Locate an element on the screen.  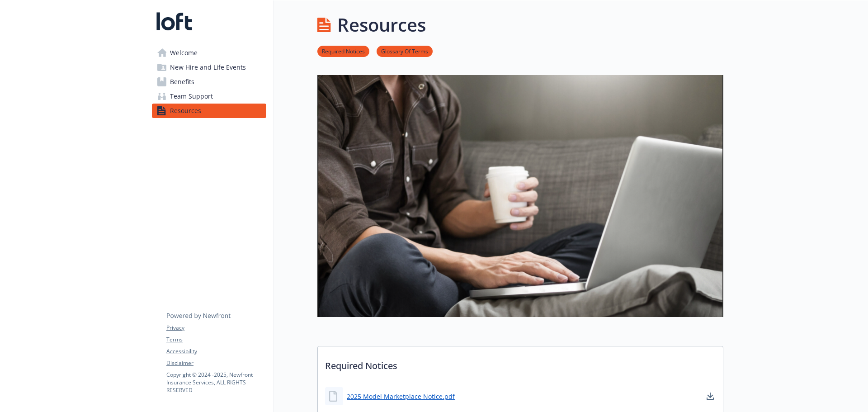
a: 2025 Model Marketplace Notice.pdf is located at coordinates (401, 396).